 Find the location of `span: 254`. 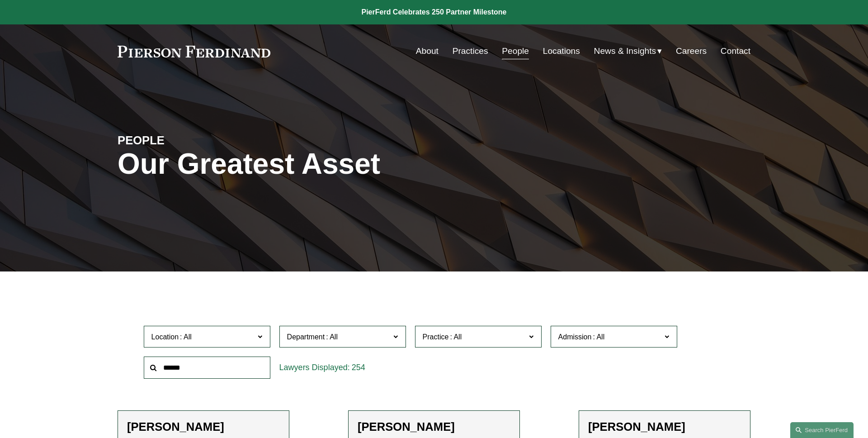

span: 254 is located at coordinates (358, 367).